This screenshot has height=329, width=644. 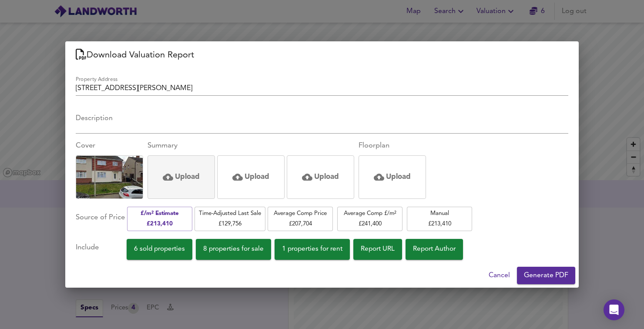 I want to click on div: Source of Price, so click(x=100, y=219).